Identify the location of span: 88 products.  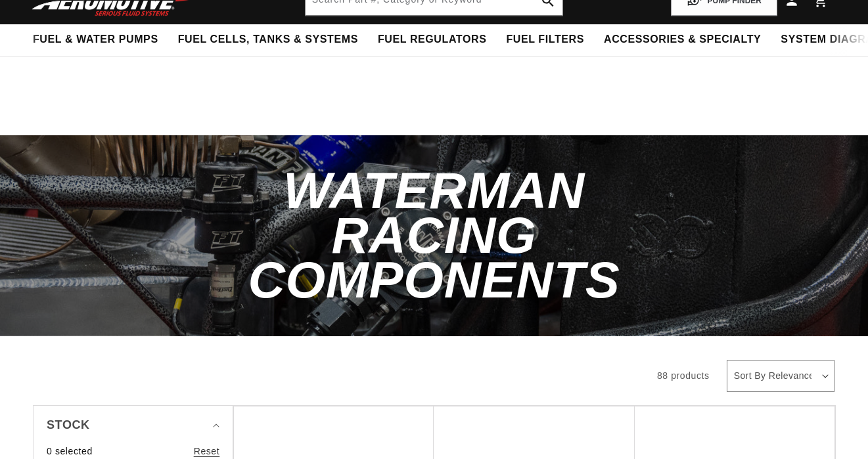
(684, 376).